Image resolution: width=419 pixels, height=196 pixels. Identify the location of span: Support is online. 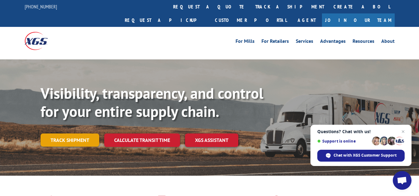
(344, 141).